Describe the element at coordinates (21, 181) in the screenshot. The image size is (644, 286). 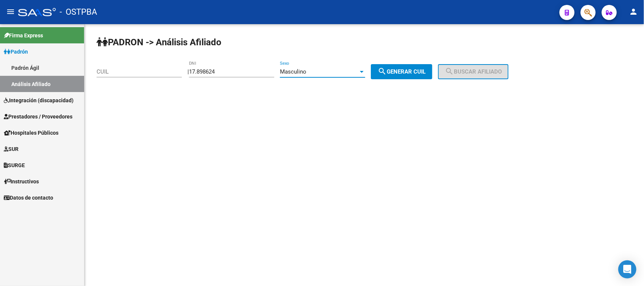
I see `span: Instructivos` at that location.